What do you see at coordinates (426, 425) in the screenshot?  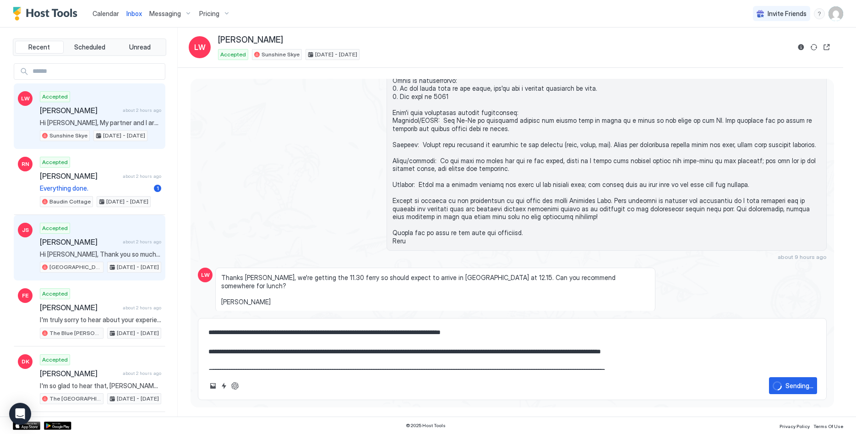 I see `span: © 2025 Host Tools` at bounding box center [426, 425].